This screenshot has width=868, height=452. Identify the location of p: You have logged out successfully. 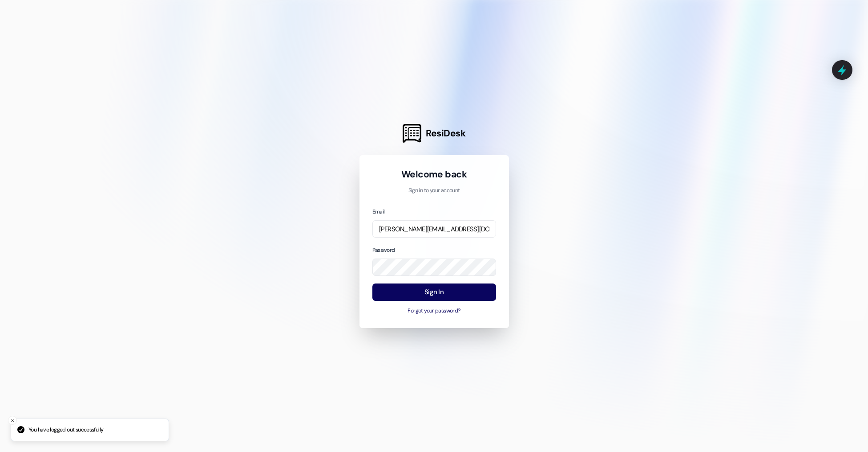
(65, 430).